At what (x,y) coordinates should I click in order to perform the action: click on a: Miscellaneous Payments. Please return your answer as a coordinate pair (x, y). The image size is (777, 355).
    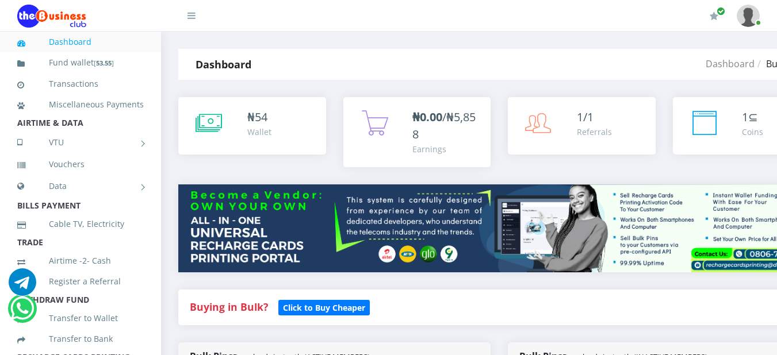
    Looking at the image, I should click on (81, 105).